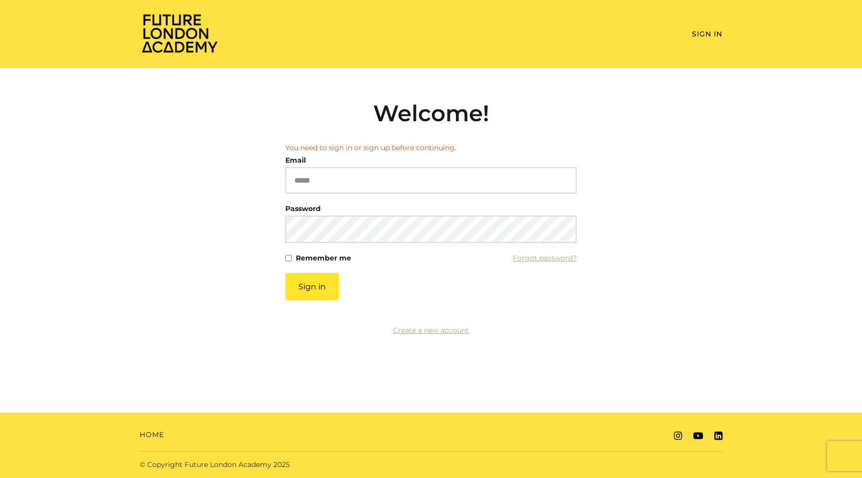  I want to click on a: Forgot password?, so click(545, 258).